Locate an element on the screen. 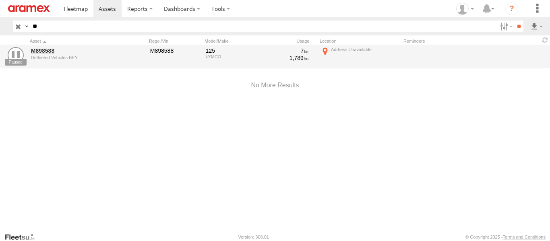  div: 125 is located at coordinates (235, 51).